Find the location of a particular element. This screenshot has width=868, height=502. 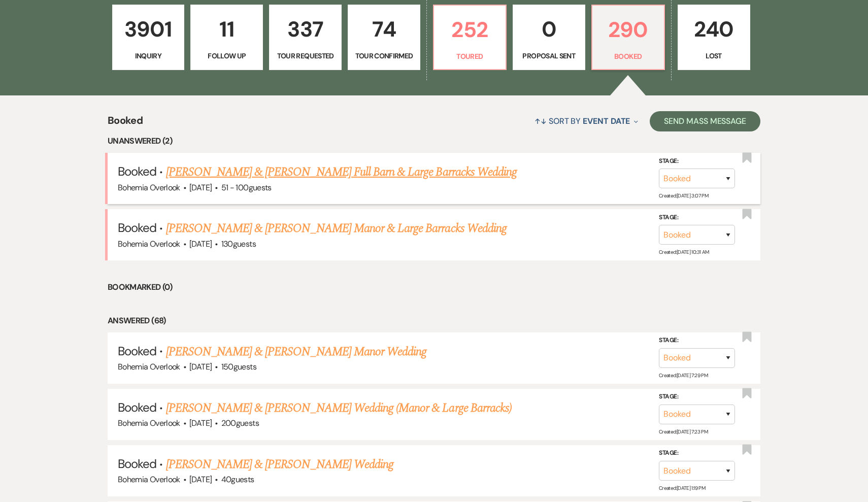

button: Sort By Event Date is located at coordinates (587, 121).